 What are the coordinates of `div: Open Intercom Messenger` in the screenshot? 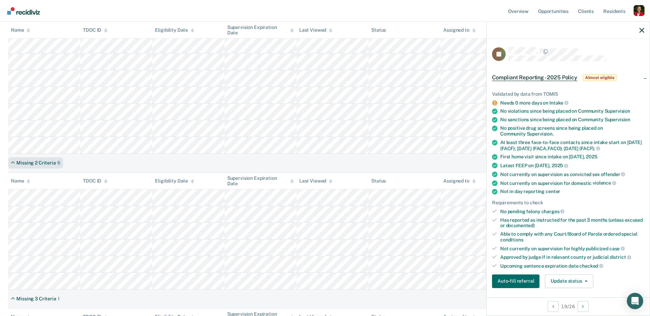 It's located at (635, 301).